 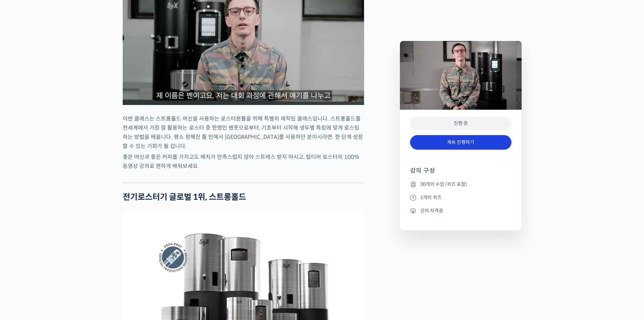 I want to click on div: 진행 중, so click(x=461, y=123).